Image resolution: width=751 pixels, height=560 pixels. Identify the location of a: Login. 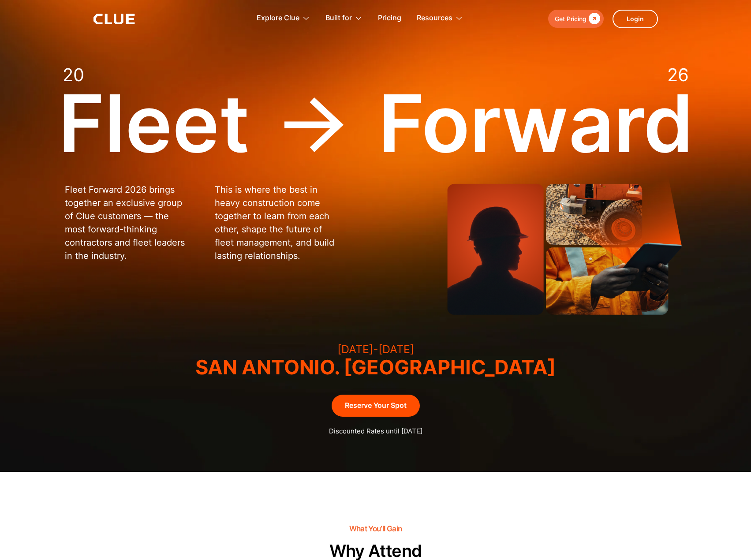
(635, 19).